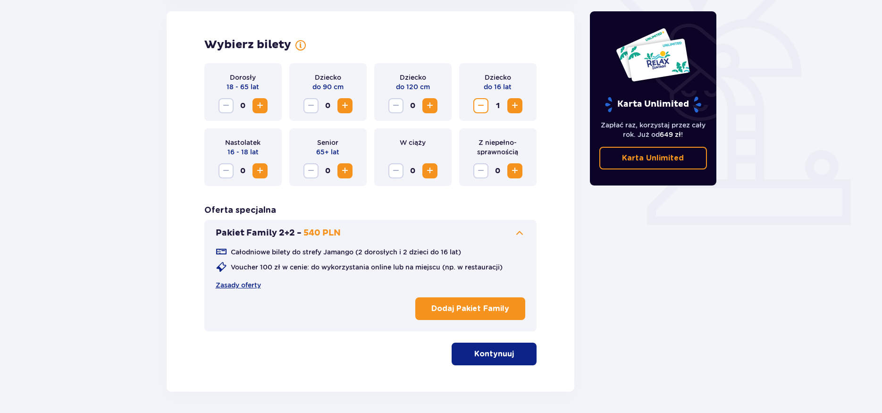 Image resolution: width=882 pixels, height=413 pixels. I want to click on p: Senior, so click(327, 142).